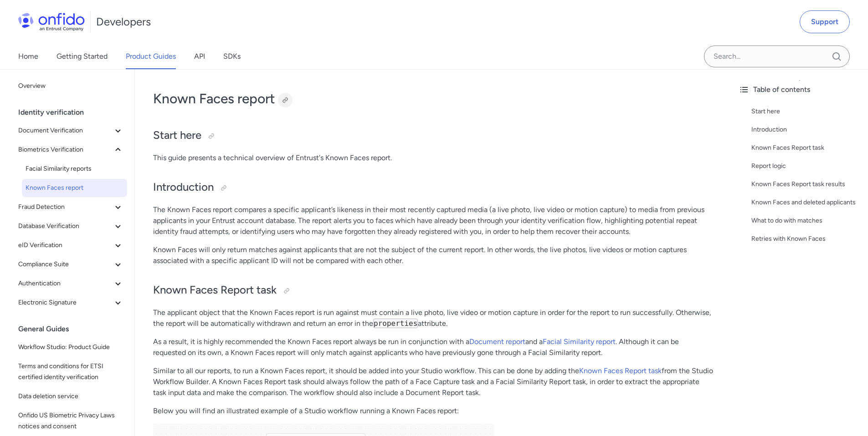 The image size is (868, 436). What do you see at coordinates (65, 302) in the screenshot?
I see `span: Electronic Signature` at bounding box center [65, 302].